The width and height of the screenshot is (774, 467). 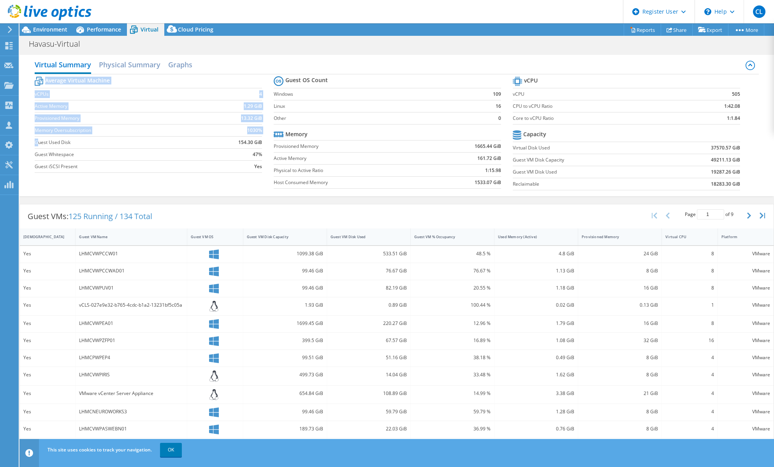 What do you see at coordinates (250, 142) in the screenshot?
I see `b: 154.30 GiB` at bounding box center [250, 142].